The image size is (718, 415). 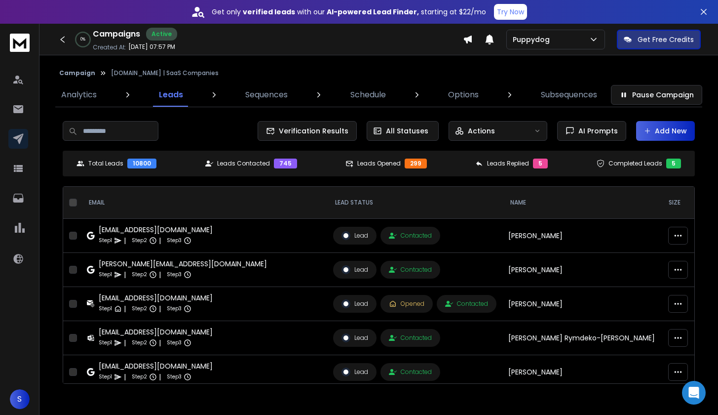 What do you see at coordinates (657, 95) in the screenshot?
I see `button: Pause Campaign` at bounding box center [657, 95].